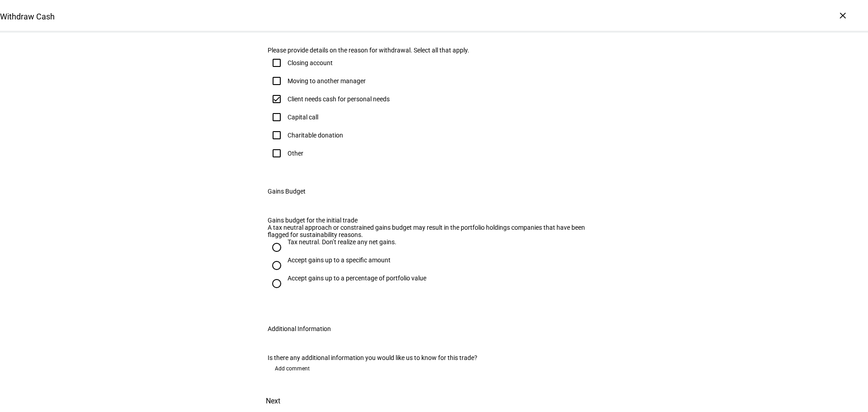 The width and height of the screenshot is (868, 412). What do you see at coordinates (434, 231) in the screenshot?
I see `div: A tax neutral approach or constrained gains budget may result in the portfolio holdings companies...` at bounding box center [434, 231].